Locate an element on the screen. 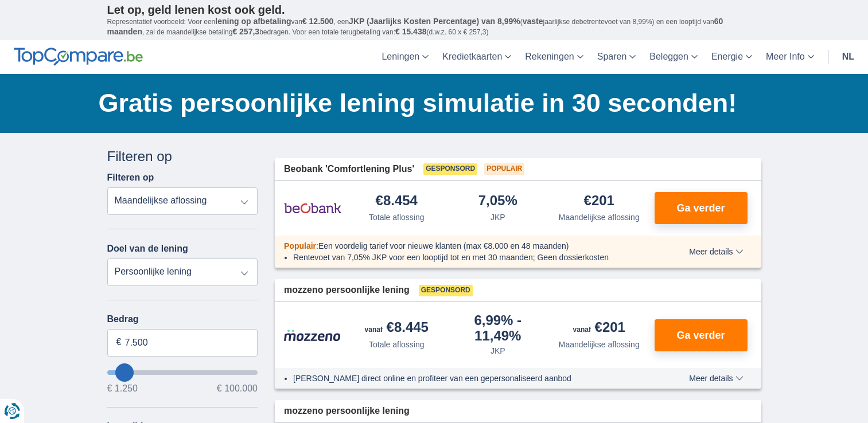  img: product.pl.alt Mozzeno is located at coordinates (312, 335).